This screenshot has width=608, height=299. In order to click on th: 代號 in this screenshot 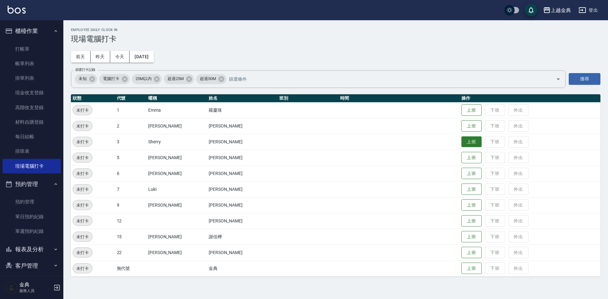, I will do `click(131, 98)`.